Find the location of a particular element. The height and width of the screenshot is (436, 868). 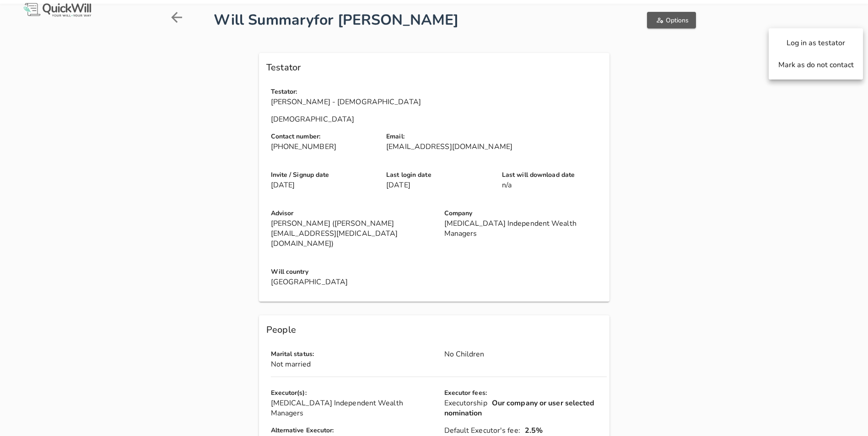

h4: Marital status: is located at coordinates (352, 354).